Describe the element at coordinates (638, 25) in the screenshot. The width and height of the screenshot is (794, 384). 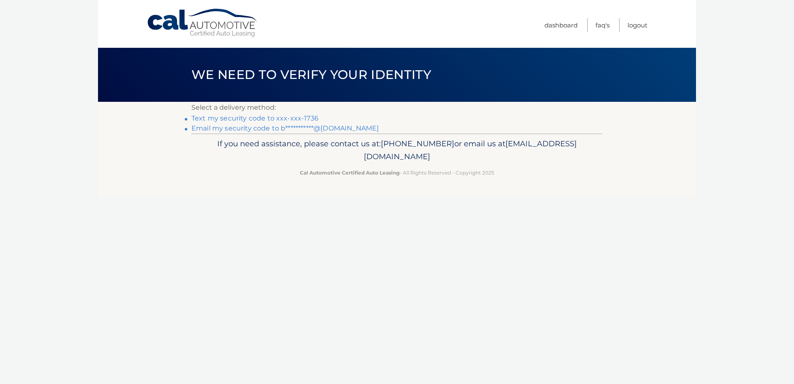
I see `a: Logout` at that location.